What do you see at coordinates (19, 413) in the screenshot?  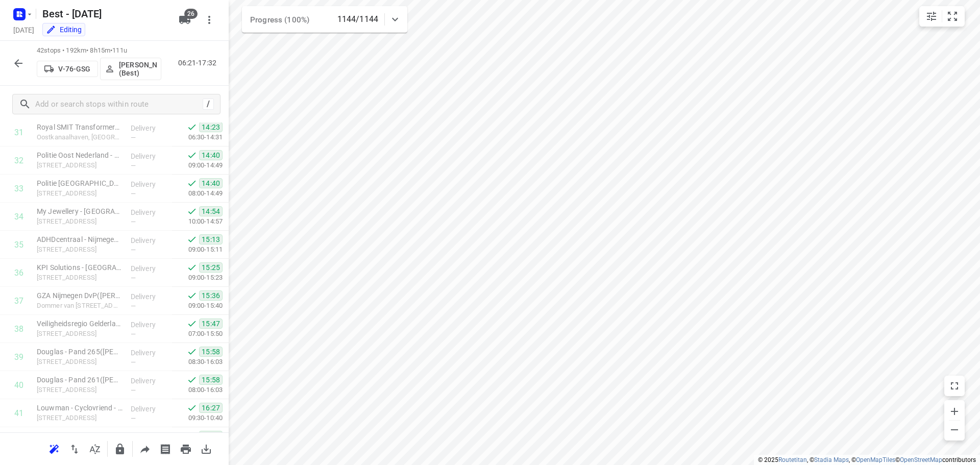 I see `div: 41` at bounding box center [19, 413].